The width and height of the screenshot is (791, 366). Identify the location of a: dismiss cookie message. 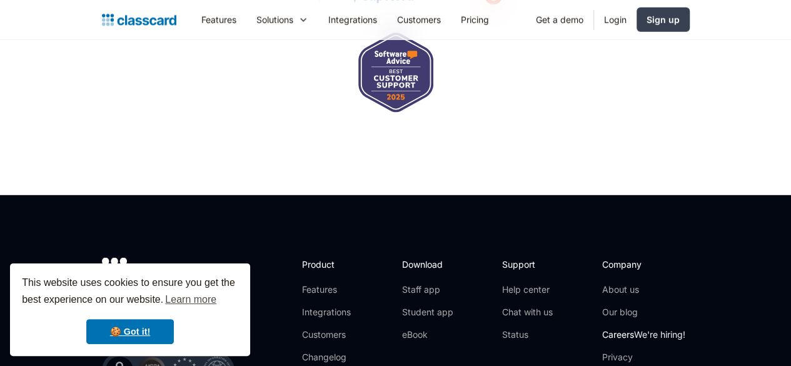
(130, 331).